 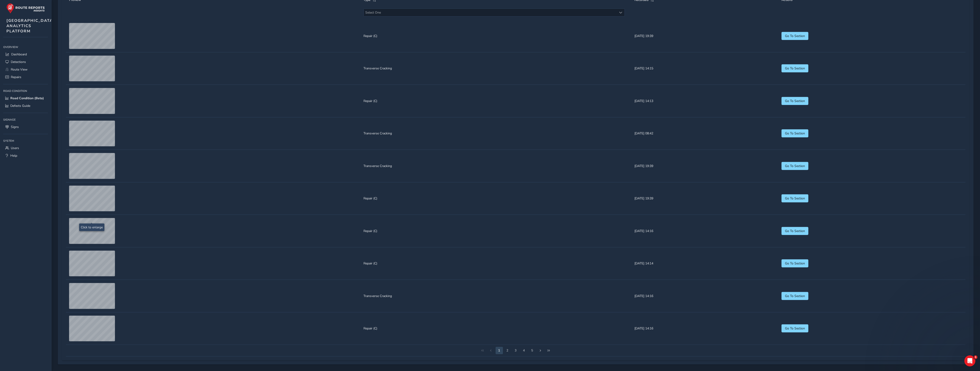 What do you see at coordinates (532, 350) in the screenshot?
I see `button: Page 6` at bounding box center [532, 350].